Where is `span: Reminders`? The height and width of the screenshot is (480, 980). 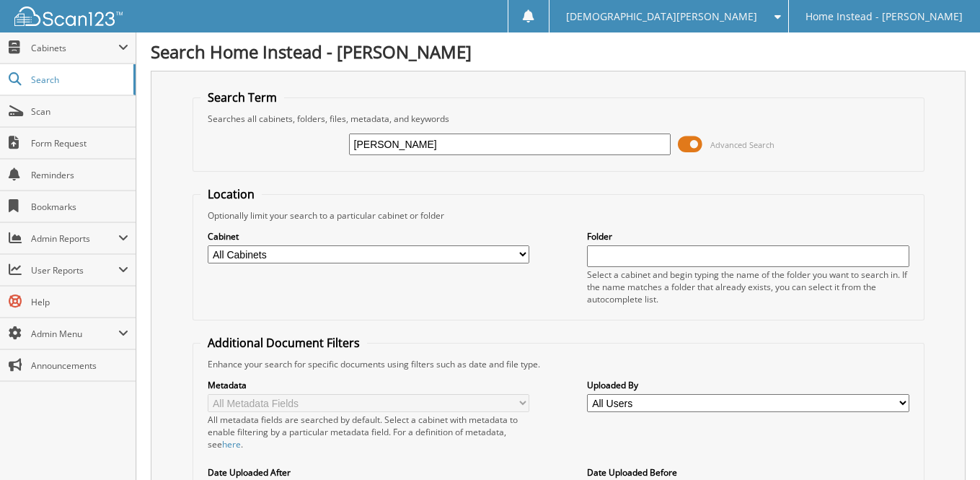 span: Reminders is located at coordinates (80, 175).